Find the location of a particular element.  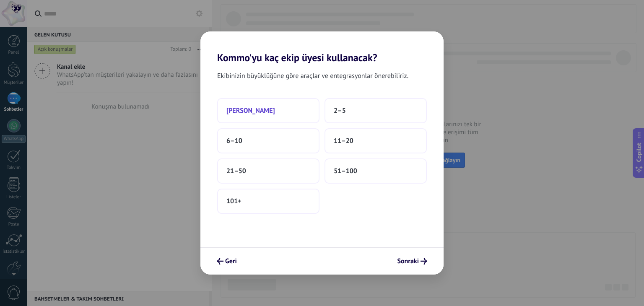

button: 2–5 is located at coordinates (376, 111).